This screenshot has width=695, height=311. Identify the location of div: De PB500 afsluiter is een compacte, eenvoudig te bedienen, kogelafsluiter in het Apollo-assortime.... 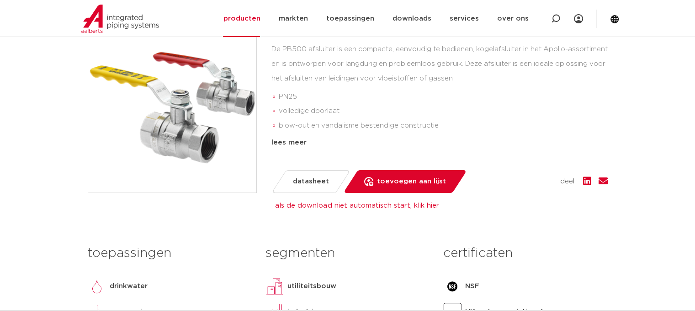
(439, 88).